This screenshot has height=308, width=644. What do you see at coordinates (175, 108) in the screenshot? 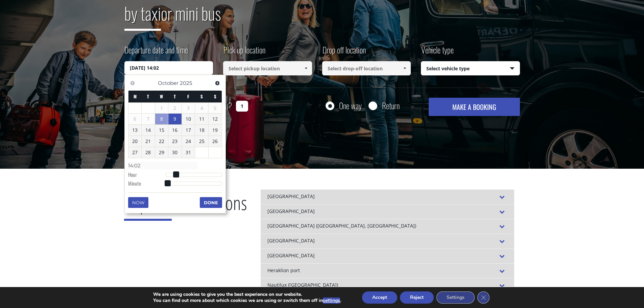
I see `span: 2` at bounding box center [175, 108].